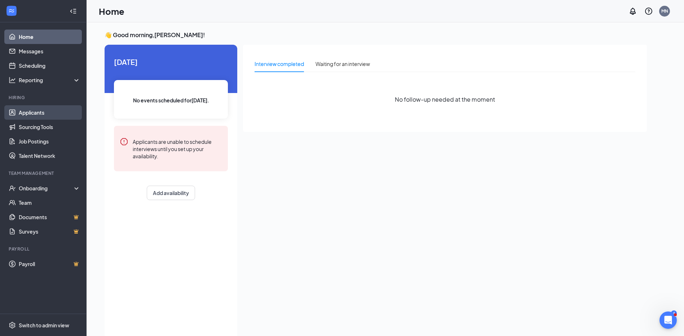 The width and height of the screenshot is (684, 336). I want to click on div: Onboarding, so click(47, 188).